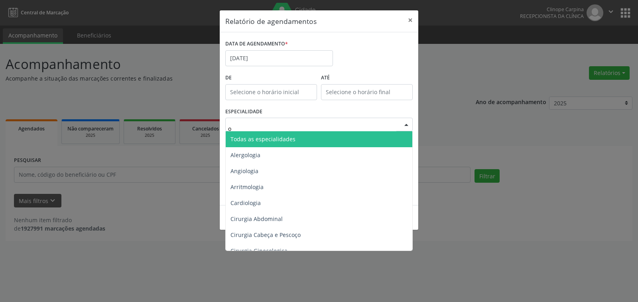  I want to click on h5: Relatório de agendamentos, so click(271, 21).